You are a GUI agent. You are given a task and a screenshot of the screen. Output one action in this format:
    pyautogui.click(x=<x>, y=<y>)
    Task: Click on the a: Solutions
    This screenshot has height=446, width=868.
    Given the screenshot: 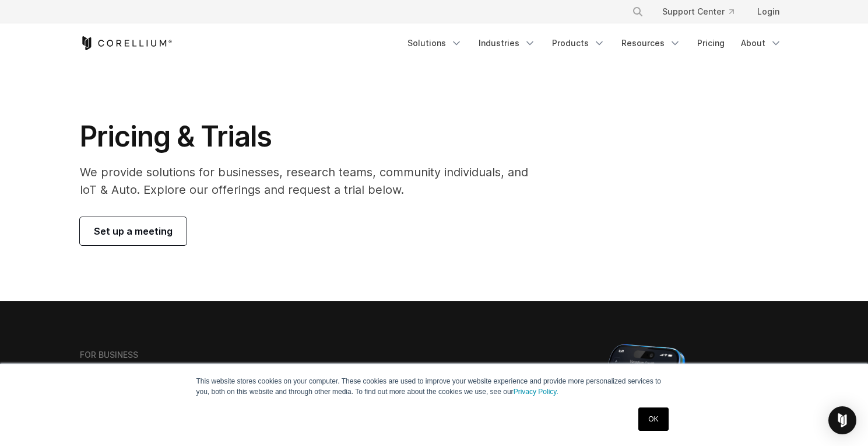 What is the action you would take?
    pyautogui.click(x=434, y=43)
    